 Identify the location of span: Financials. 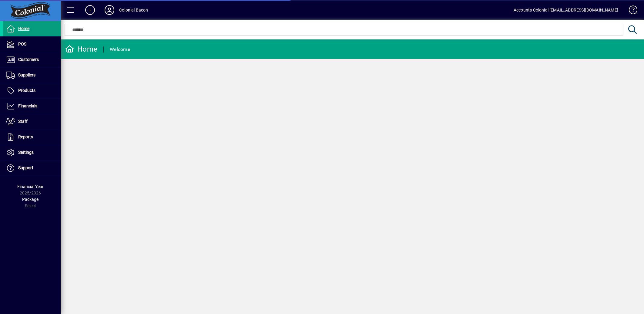
(27, 106).